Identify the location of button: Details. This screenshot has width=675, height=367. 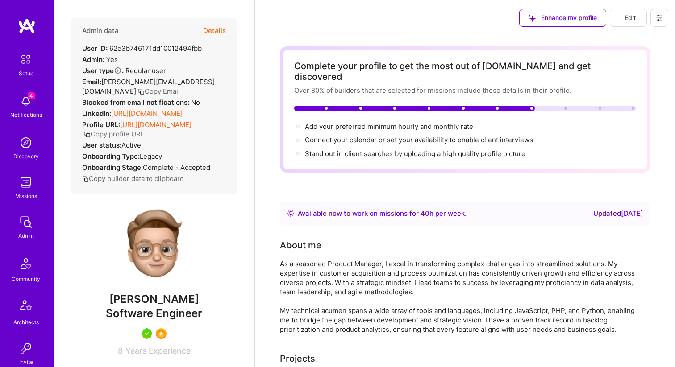
(214, 31).